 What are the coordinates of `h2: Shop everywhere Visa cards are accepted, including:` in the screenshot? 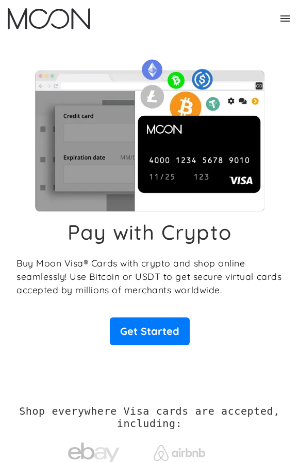 It's located at (149, 418).